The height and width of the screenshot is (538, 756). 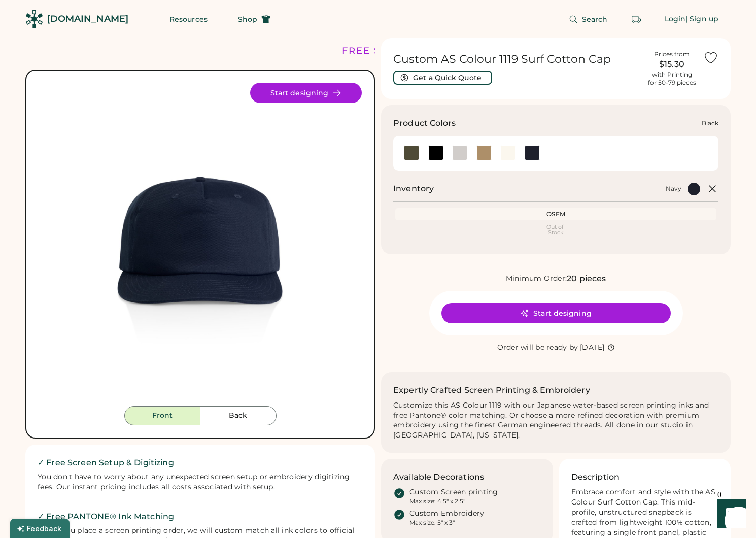 I want to click on h2: ✓ Free Screen Setup & Digitizing, so click(x=200, y=463).